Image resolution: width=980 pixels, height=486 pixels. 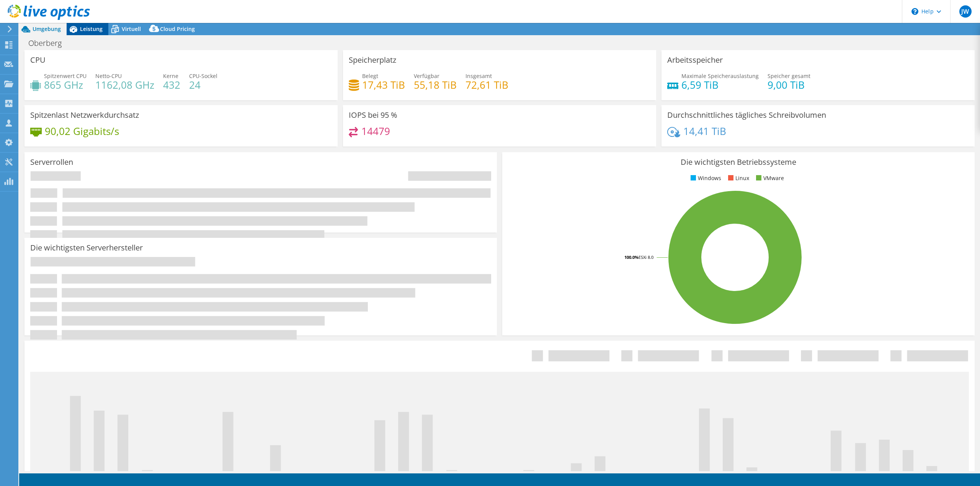 I want to click on h4: 865 GHz, so click(x=66, y=85).